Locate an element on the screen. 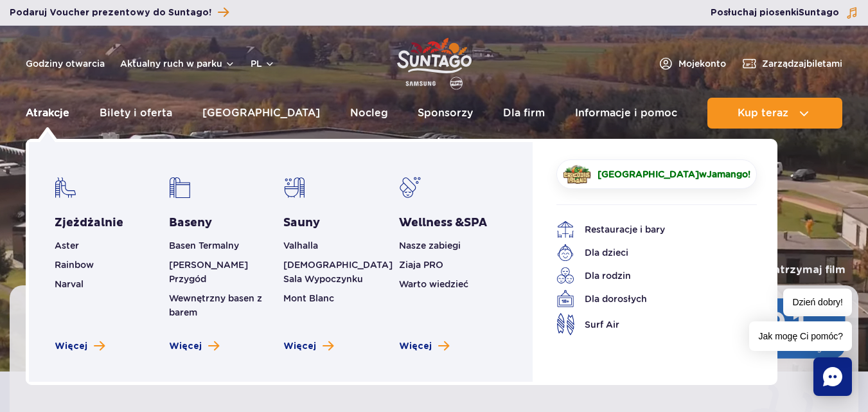 This screenshot has height=412, width=868. button: pl is located at coordinates (263, 64).